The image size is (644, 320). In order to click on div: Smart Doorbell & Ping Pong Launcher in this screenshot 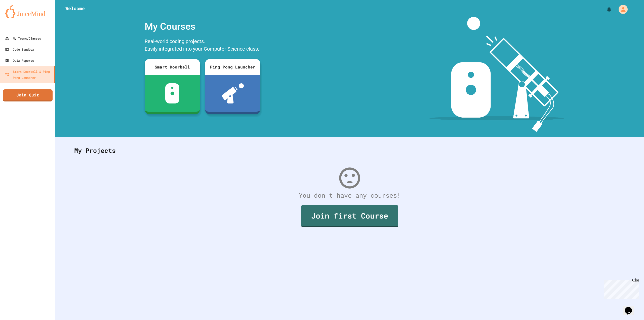, I will do `click(28, 74)`.